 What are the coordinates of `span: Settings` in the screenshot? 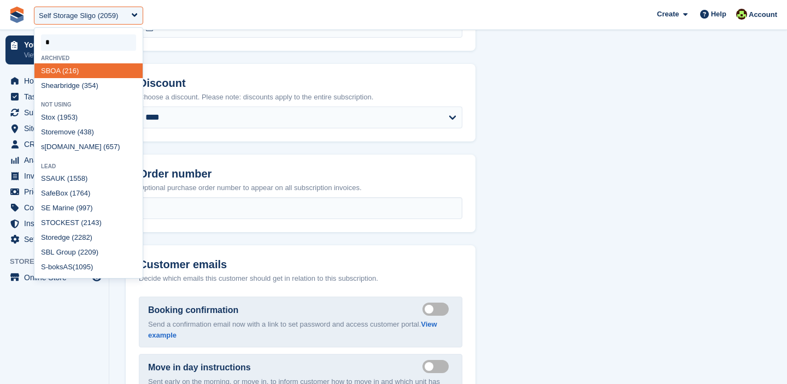 It's located at (57, 239).